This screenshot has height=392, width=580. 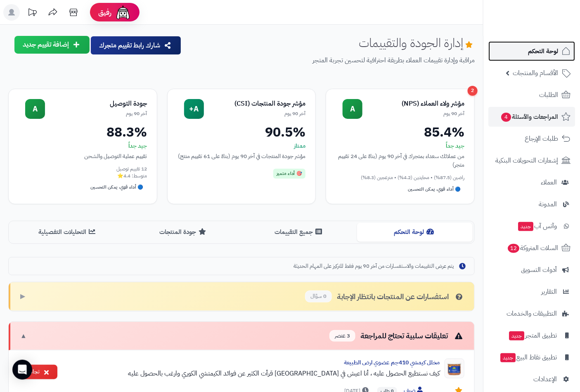 I want to click on a: السلات المتروكة12, so click(x=532, y=248).